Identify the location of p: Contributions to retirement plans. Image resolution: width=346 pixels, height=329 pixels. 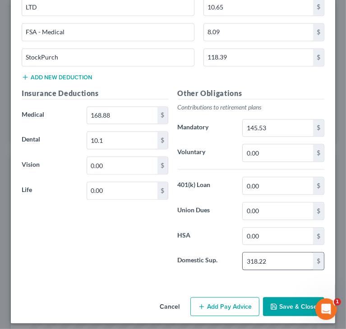
(251, 107).